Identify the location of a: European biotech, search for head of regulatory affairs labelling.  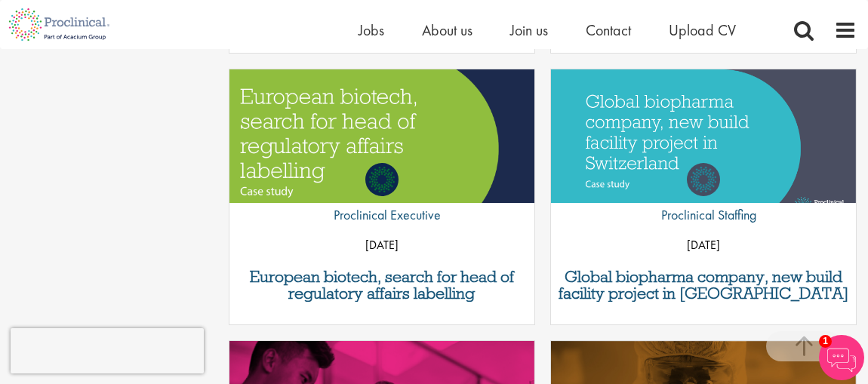
(382, 285).